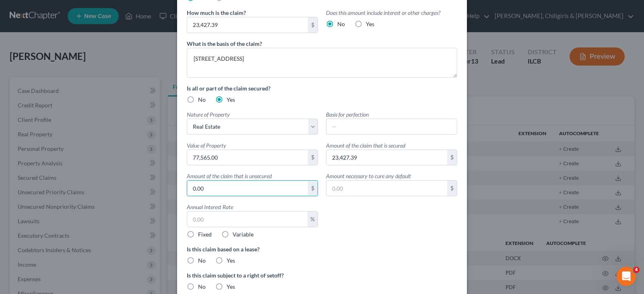 This screenshot has width=644, height=294. Describe the element at coordinates (208, 114) in the screenshot. I see `label: Nature of Property` at that location.